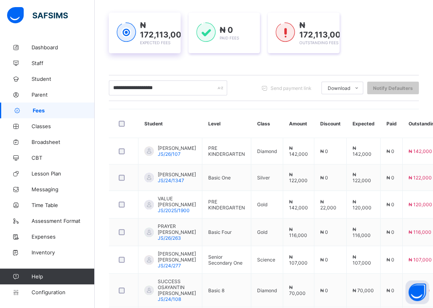  I want to click on span: Senior Secondary One, so click(225, 260).